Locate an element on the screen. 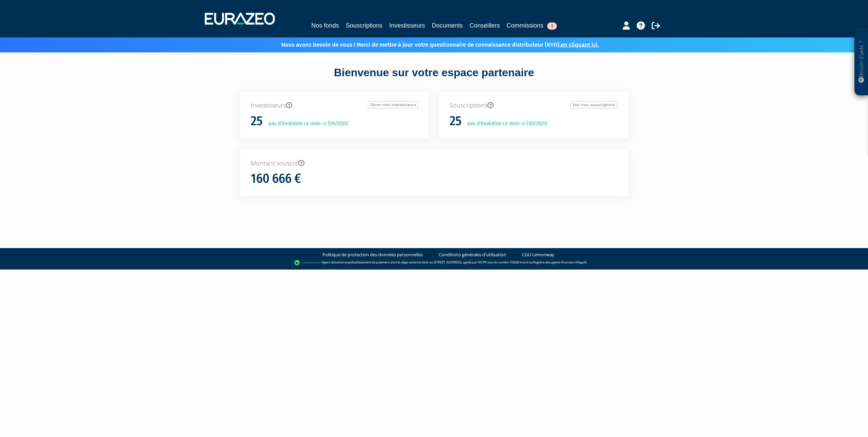 The image size is (868, 437). span: 1 is located at coordinates (552, 26).